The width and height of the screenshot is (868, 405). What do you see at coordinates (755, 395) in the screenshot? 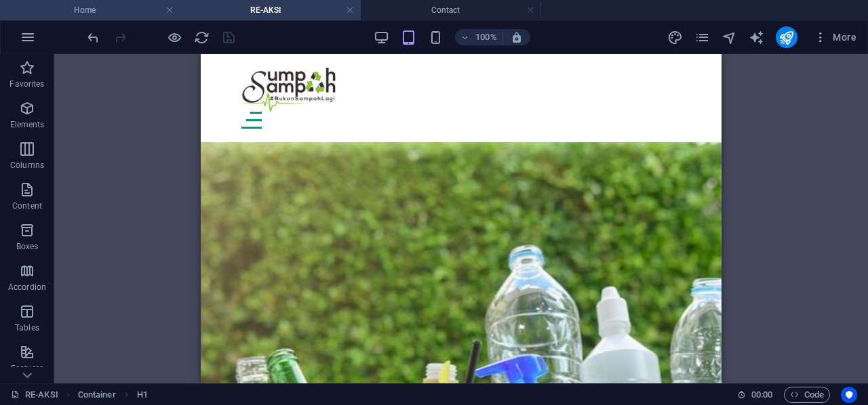
I see `h6: Session time` at bounding box center [755, 395].